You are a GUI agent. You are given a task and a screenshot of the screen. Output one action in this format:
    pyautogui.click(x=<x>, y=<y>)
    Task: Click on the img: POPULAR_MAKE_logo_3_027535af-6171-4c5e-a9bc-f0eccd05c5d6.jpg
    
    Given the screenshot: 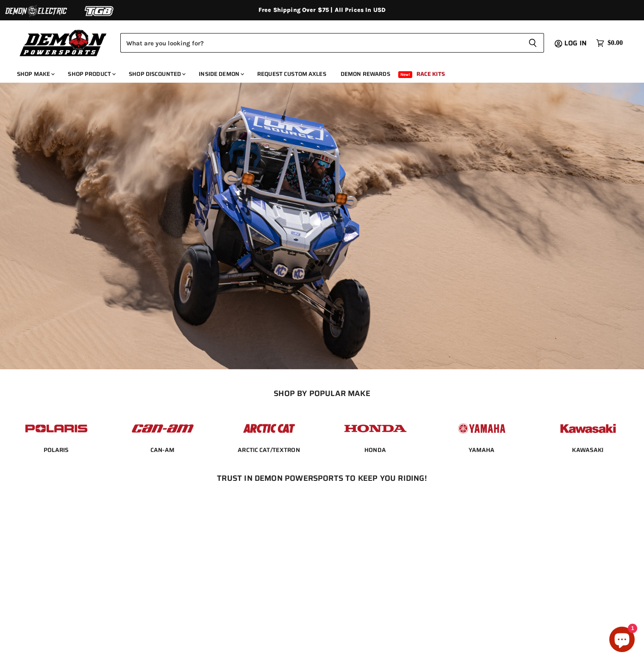 What is the action you would take?
    pyautogui.click(x=269, y=428)
    